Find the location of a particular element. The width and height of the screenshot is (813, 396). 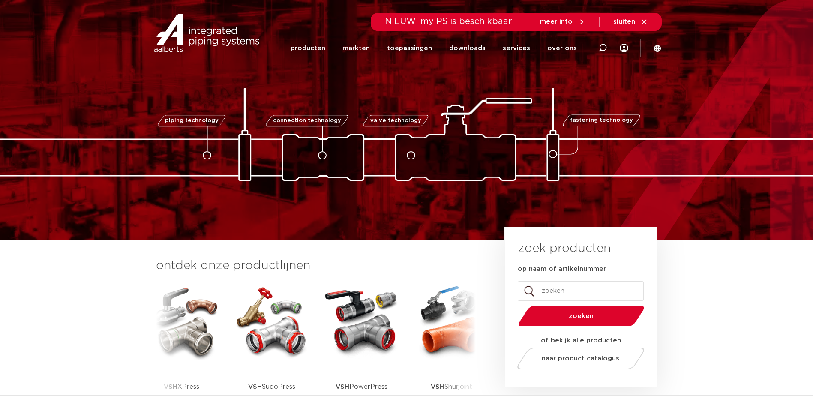

h3: ontdek onze productlijnen is located at coordinates (316, 266).